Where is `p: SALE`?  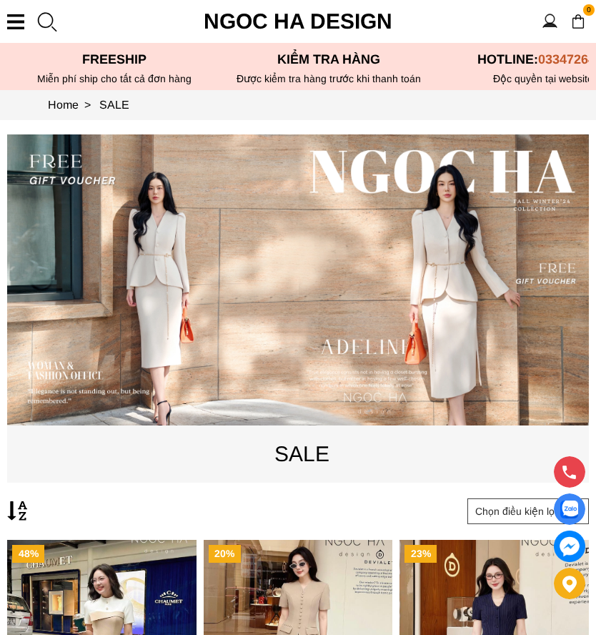 p: SALE is located at coordinates (302, 453).